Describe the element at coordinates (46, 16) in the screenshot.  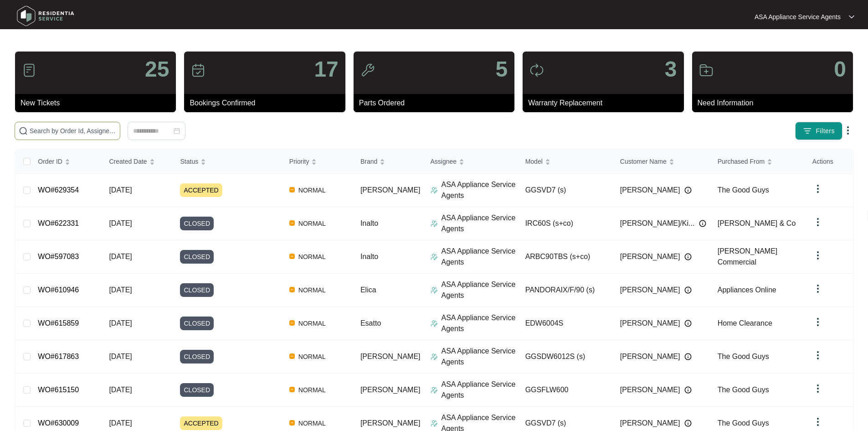
I see `img: residentia service logo` at that location.